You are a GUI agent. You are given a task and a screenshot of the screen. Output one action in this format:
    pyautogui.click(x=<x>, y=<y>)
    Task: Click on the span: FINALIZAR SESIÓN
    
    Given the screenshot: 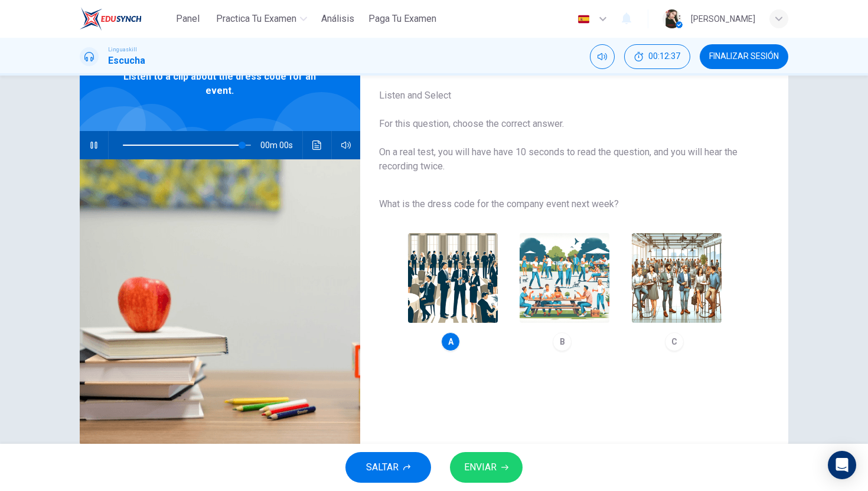 What is the action you would take?
    pyautogui.click(x=744, y=57)
    